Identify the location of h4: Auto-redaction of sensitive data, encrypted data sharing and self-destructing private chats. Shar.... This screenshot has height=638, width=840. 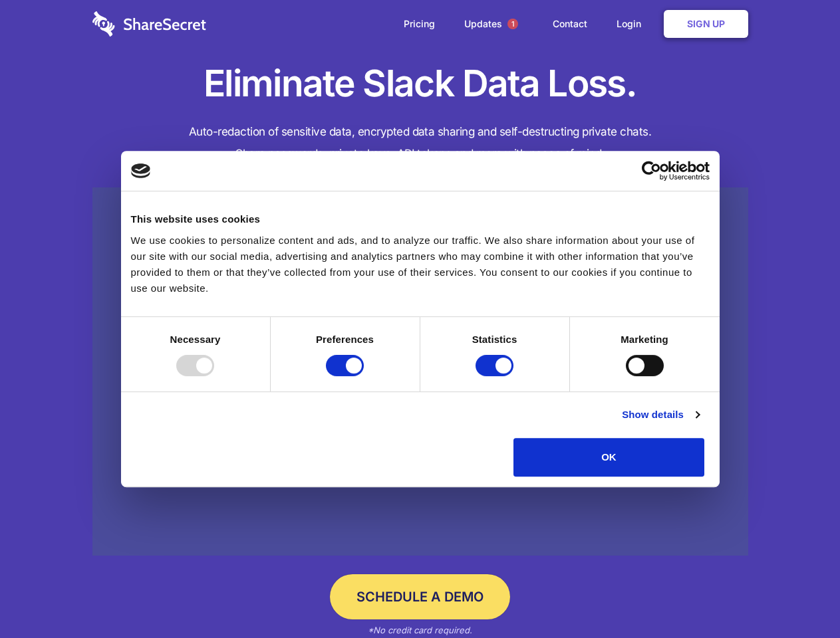
(420, 143).